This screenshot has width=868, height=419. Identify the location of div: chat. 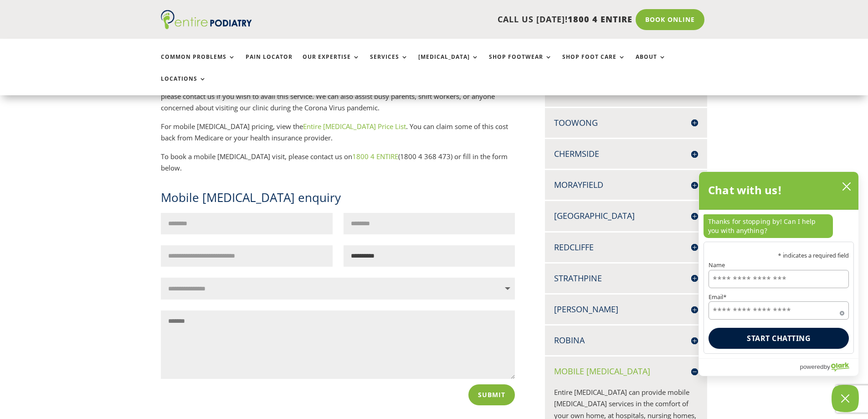
(779, 226).